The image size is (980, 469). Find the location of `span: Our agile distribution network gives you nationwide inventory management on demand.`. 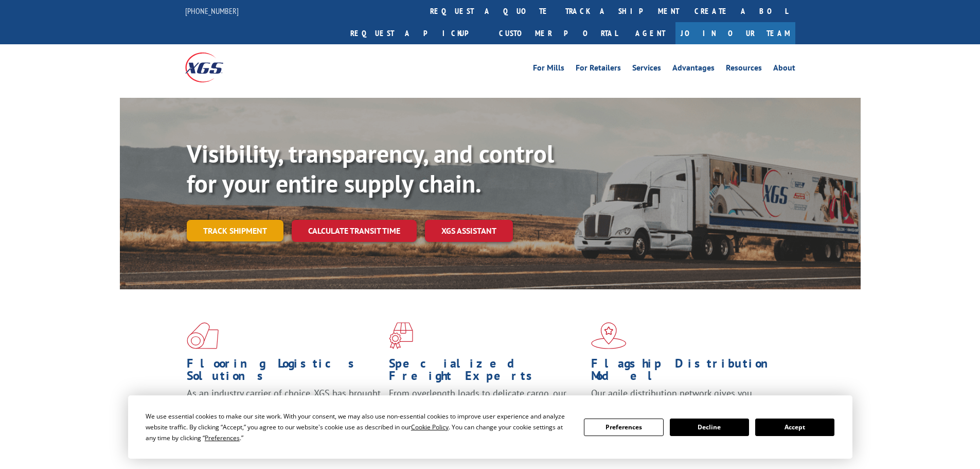

span: Our agile distribution network gives you nationwide inventory management on demand. is located at coordinates (686, 399).